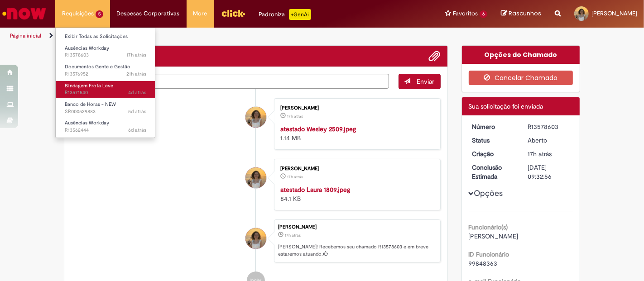 This screenshot has width=644, height=281. I want to click on time: 25/09/2025 13:35:09, so click(137, 111).